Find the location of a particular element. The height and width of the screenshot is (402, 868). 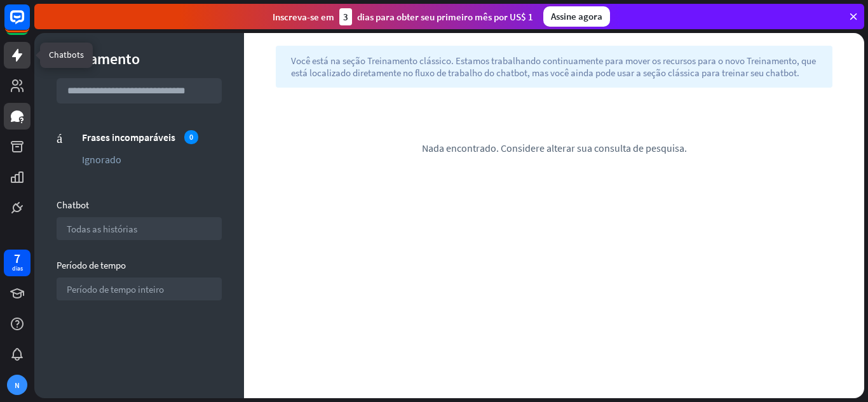

font: Chatbot is located at coordinates (73, 205).